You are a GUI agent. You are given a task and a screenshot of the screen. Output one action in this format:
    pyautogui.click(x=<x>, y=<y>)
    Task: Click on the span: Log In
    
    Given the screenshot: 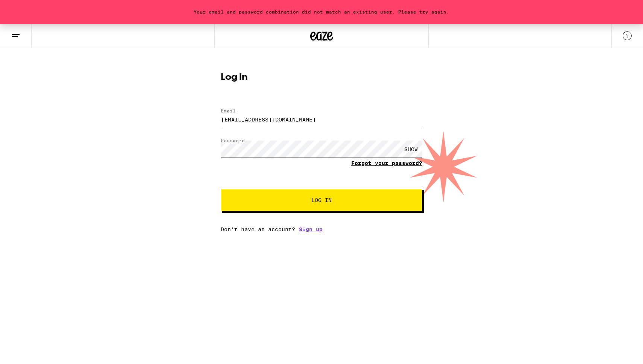 What is the action you would take?
    pyautogui.click(x=322, y=200)
    